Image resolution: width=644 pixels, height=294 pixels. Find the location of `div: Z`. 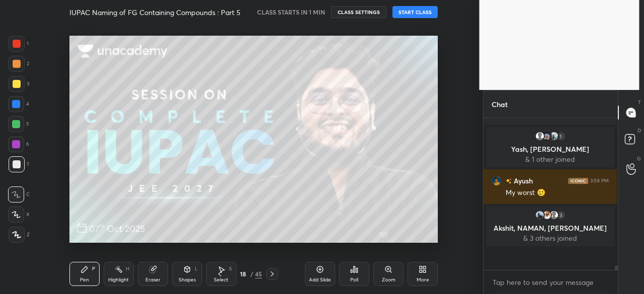

div: Z is located at coordinates (19, 234).